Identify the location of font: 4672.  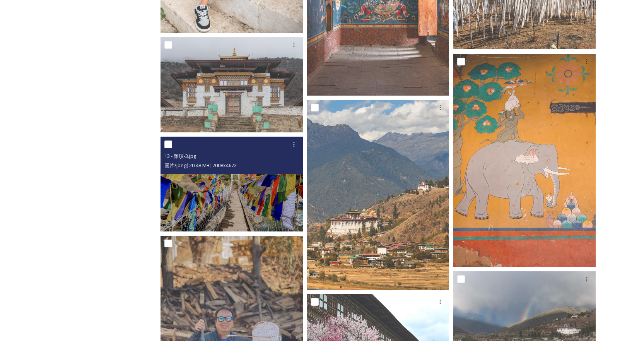
(231, 165).